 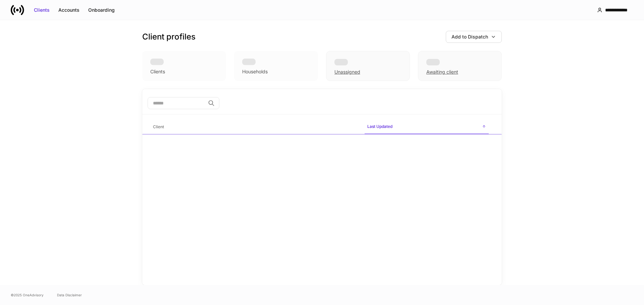 What do you see at coordinates (158, 126) in the screenshot?
I see `h6: Client` at bounding box center [158, 126].